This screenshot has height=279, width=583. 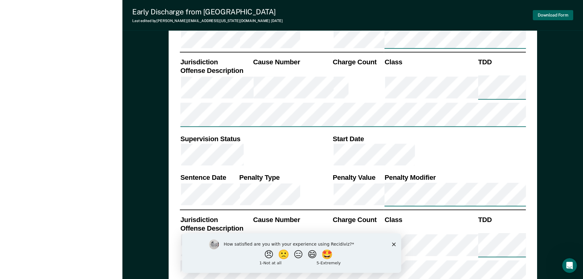 What do you see at coordinates (131, 21) in the screenshot?
I see `button: 4` at bounding box center [131, 21].